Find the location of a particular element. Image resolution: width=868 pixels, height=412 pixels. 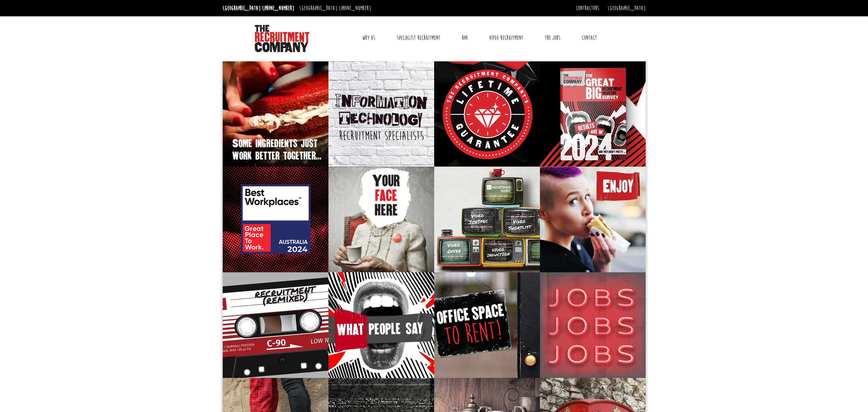

a: Contact is located at coordinates (589, 38).